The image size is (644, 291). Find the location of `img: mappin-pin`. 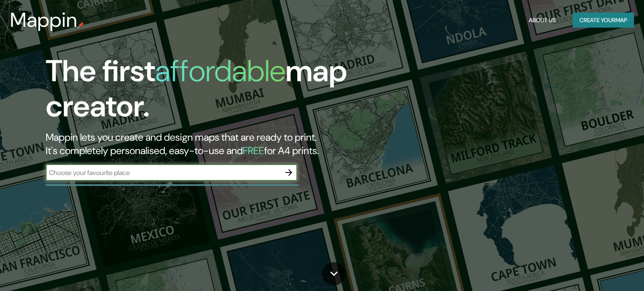

img: mappin-pin is located at coordinates (81, 25).